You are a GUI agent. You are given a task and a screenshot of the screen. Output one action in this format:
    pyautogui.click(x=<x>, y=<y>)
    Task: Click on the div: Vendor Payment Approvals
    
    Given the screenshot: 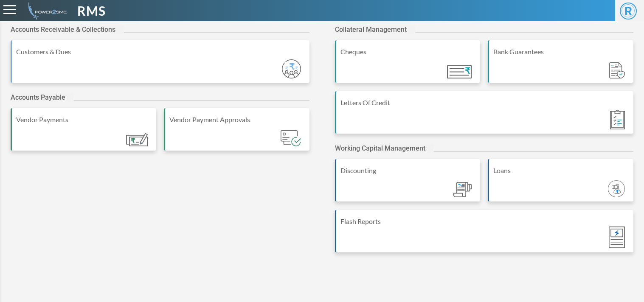 What is the action you would take?
    pyautogui.click(x=237, y=119)
    